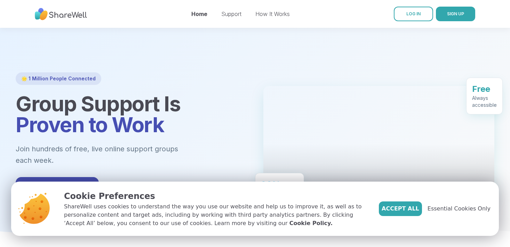 The image size is (510, 247). What do you see at coordinates (273, 14) in the screenshot?
I see `a: How It Works` at bounding box center [273, 14].